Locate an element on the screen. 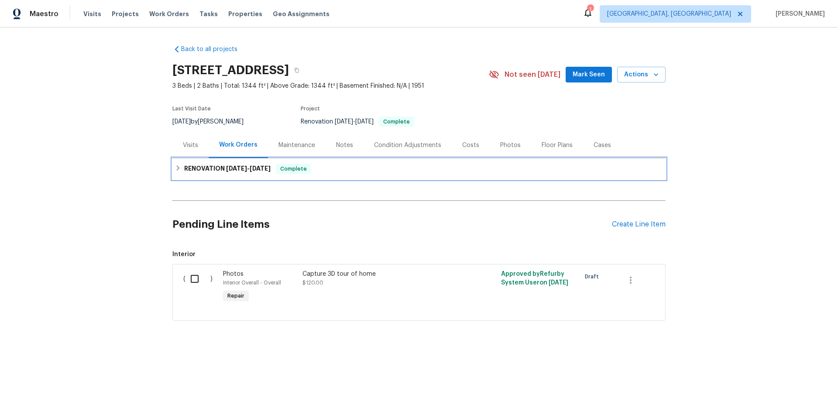  div: Condition Adjustments is located at coordinates (408, 145).